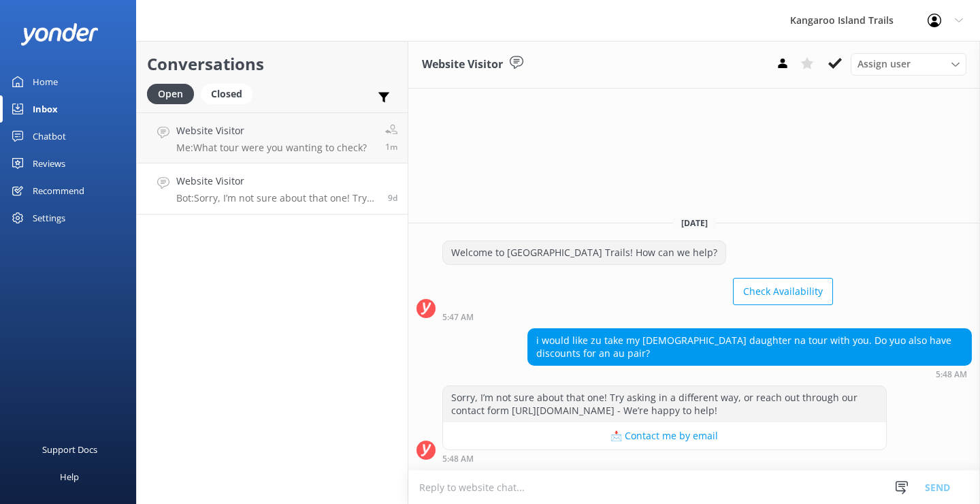 This screenshot has width=980, height=504. I want to click on div: Help, so click(70, 477).